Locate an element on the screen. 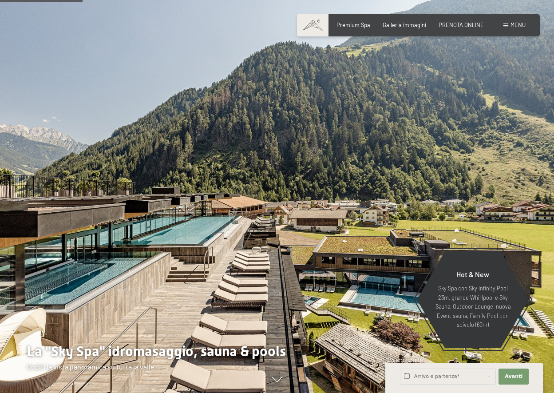  span: PRENOTA ONLINE is located at coordinates (461, 25).